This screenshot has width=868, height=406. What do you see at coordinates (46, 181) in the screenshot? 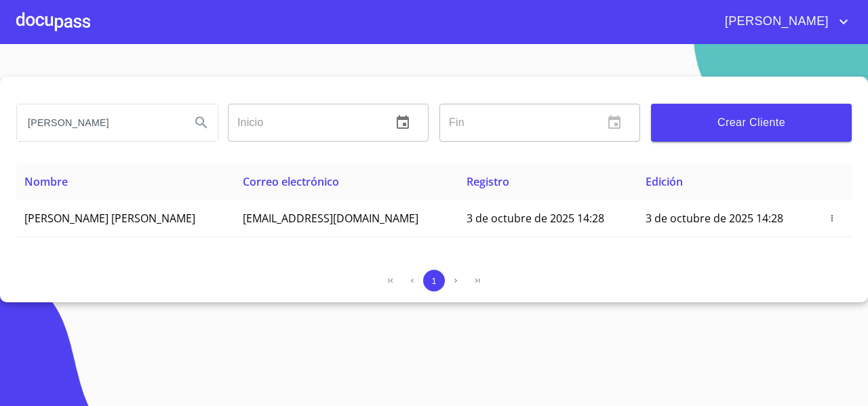
I see `span: Nombre` at bounding box center [46, 181].